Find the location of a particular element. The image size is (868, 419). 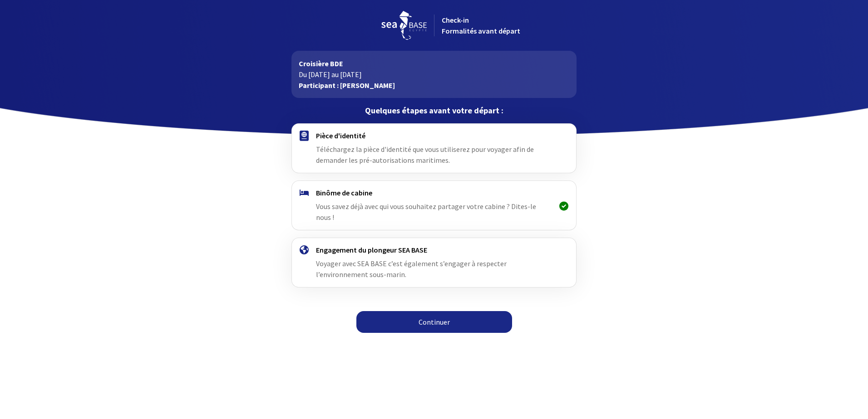

span: Check-in Formalités avant départ is located at coordinates (481, 26).